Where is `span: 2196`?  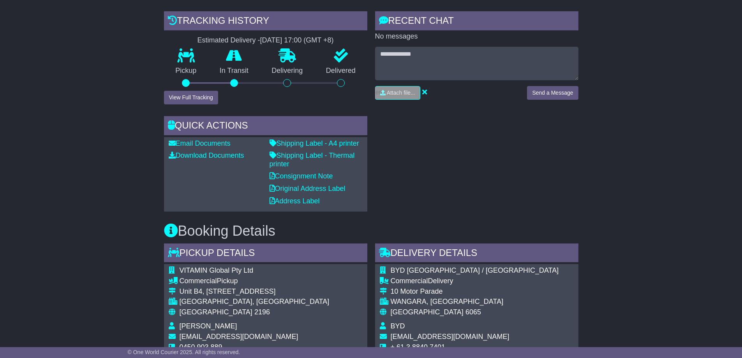 span: 2196 is located at coordinates (262, 312).